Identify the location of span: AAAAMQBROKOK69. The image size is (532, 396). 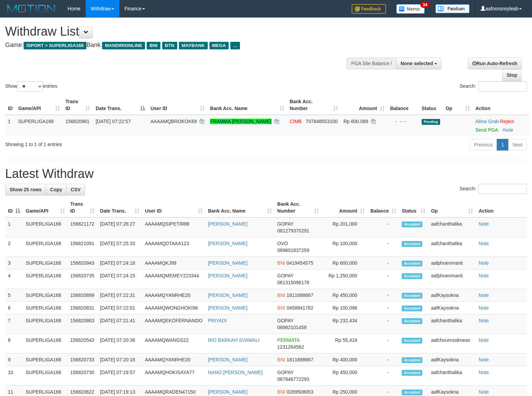
(173, 121).